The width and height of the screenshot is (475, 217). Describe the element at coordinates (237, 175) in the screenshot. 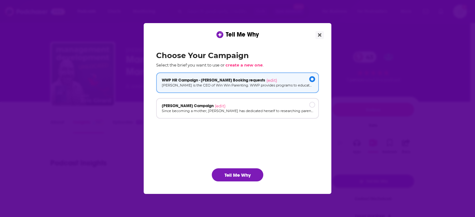

I see `button: Tell Me Why` at that location.